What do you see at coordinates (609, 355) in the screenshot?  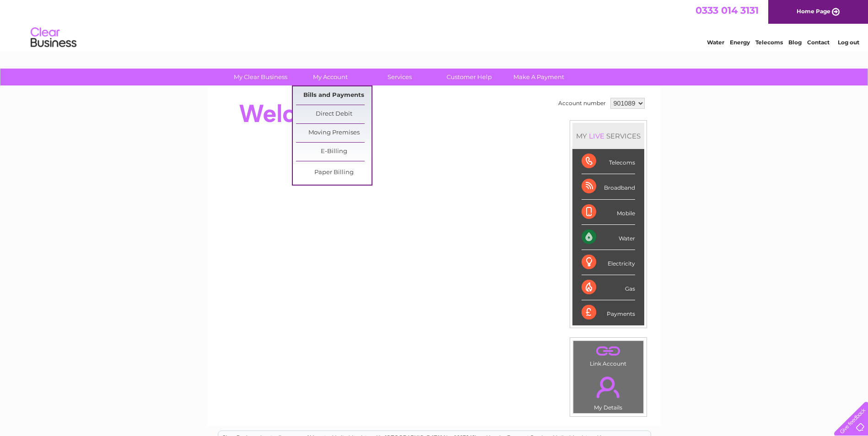 I see `td: Link Account` at bounding box center [609, 355].